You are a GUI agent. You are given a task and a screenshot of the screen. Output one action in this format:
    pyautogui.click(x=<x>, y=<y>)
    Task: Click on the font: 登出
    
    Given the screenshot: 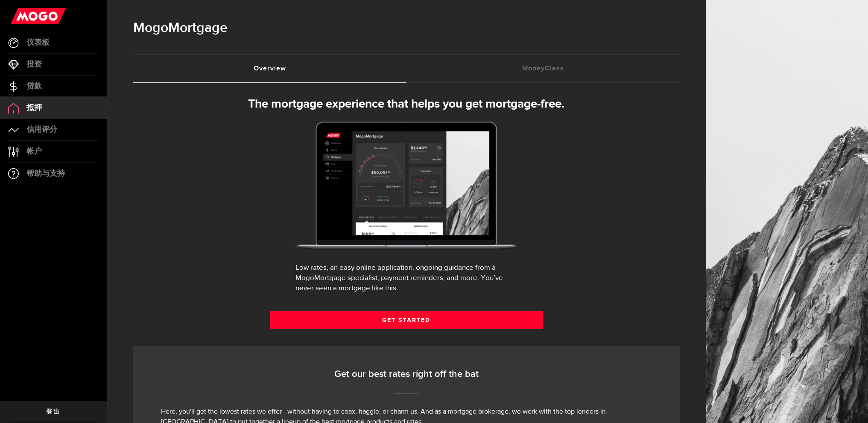 What is the action you would take?
    pyautogui.click(x=53, y=411)
    